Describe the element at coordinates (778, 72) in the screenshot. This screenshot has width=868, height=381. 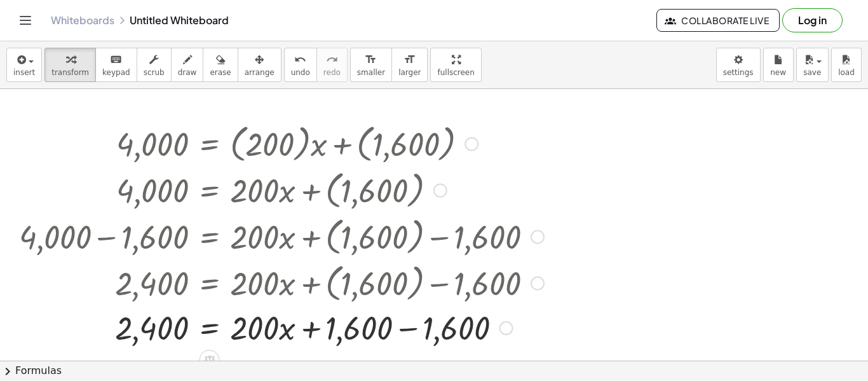
I see `span: new` at that location.